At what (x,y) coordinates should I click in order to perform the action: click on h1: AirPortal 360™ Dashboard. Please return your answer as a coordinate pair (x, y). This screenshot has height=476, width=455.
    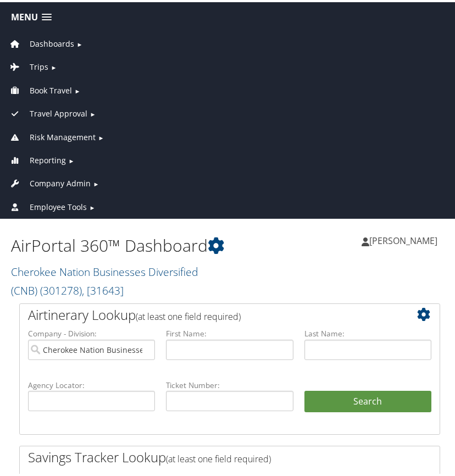
    Looking at the image, I should click on (120, 243).